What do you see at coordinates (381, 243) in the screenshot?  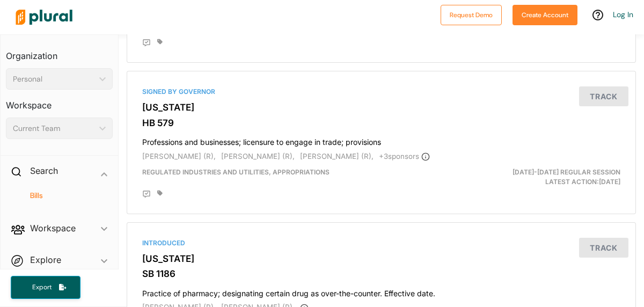 I see `div: Introduced` at bounding box center [381, 243].